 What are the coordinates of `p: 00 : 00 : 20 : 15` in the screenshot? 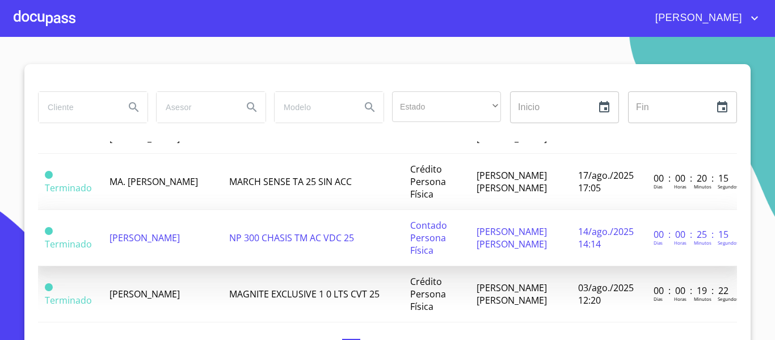 It's located at (691, 178).